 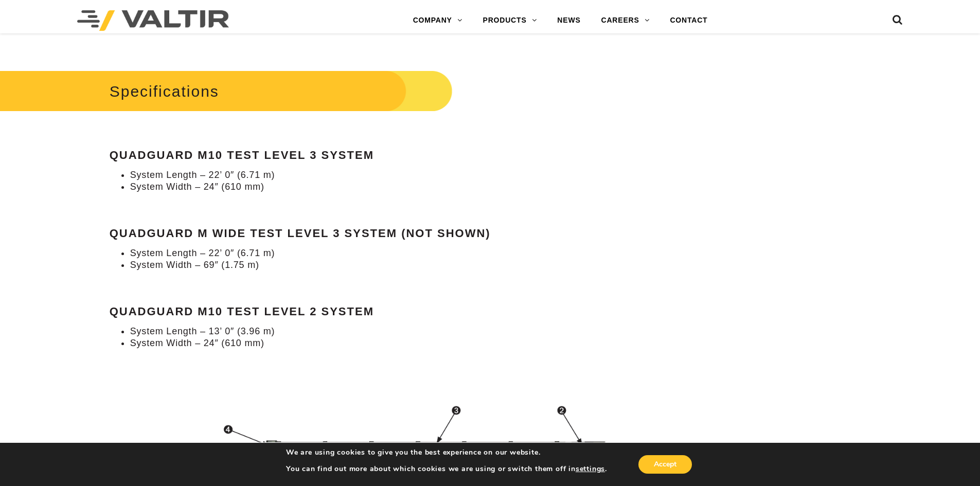 What do you see at coordinates (447, 452) in the screenshot?
I see `p: We are using cookies to give you the best experience on our website.` at bounding box center [447, 452].